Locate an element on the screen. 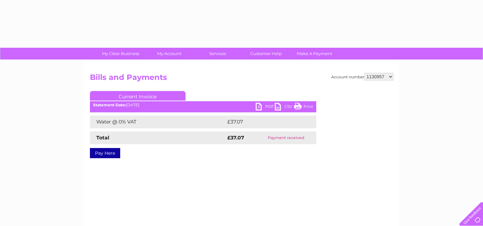  a: Make A Payment is located at coordinates (314, 54).